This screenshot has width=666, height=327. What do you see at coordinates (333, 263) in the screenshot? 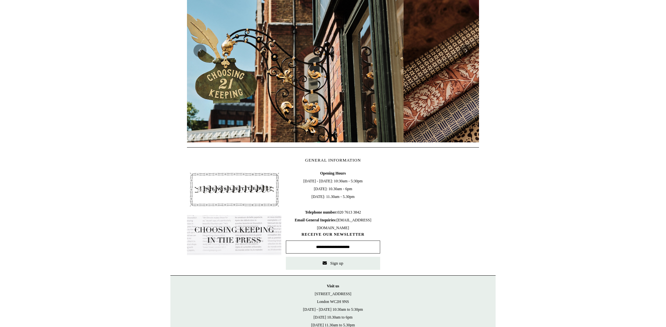
I see `button: Sign up` at bounding box center [333, 263].